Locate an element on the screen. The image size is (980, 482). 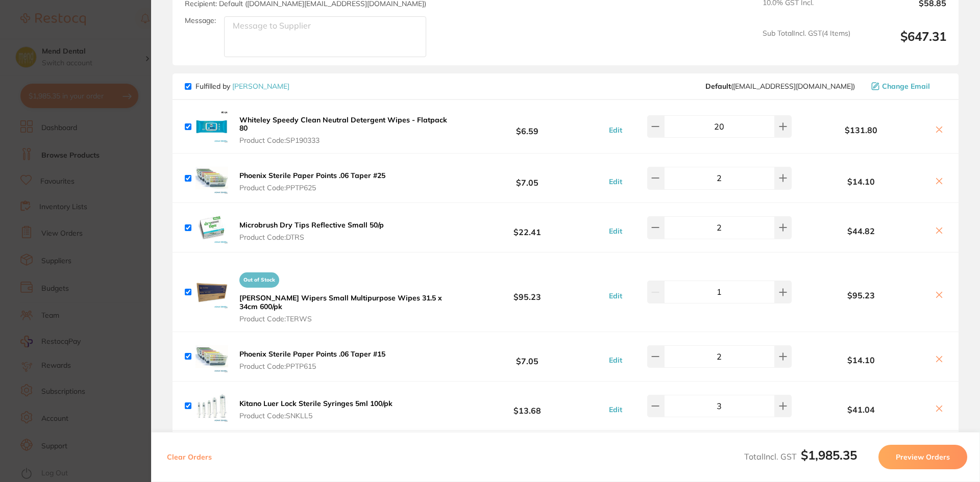
img: aTltMGgwdg is located at coordinates (212, 126).